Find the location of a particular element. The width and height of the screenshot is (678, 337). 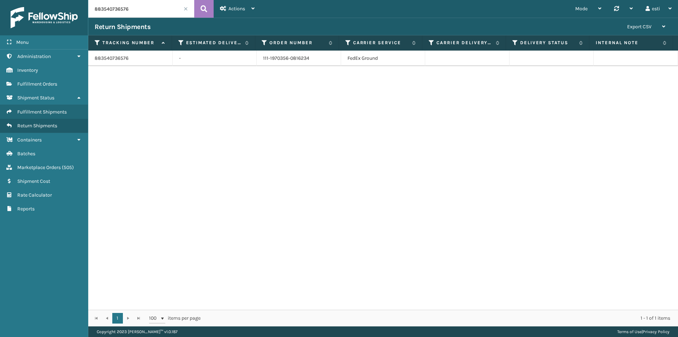

span: Containers is located at coordinates (29, 140).